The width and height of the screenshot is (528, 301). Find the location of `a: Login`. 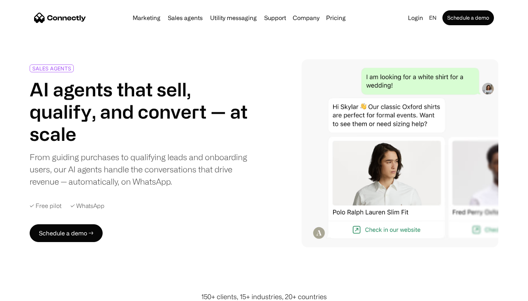

a: Login is located at coordinates (415, 18).